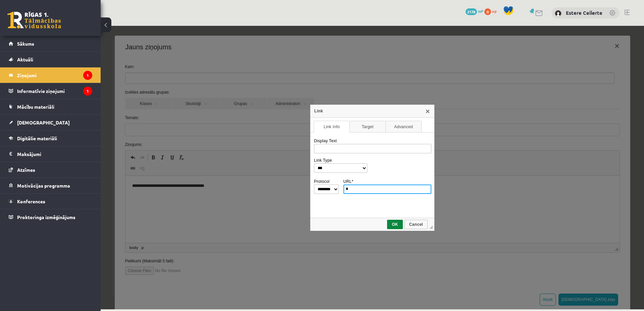  Describe the element at coordinates (472, 12) in the screenshot. I see `span: 2178` at that location.